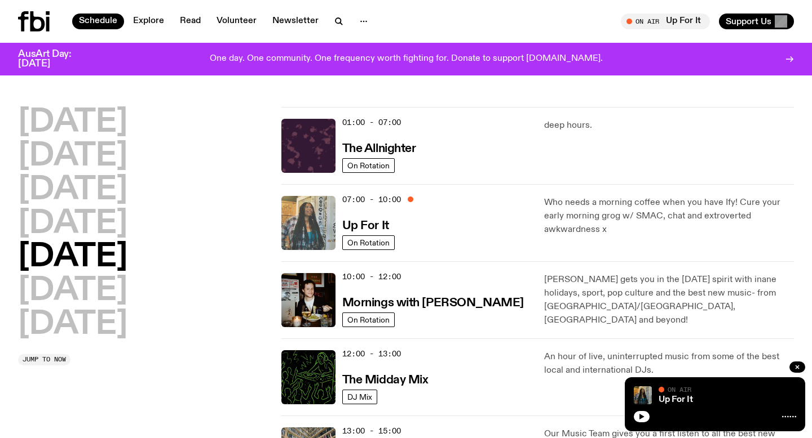 This screenshot has width=812, height=438. I want to click on span: 10:00 - 12:00, so click(371, 277).